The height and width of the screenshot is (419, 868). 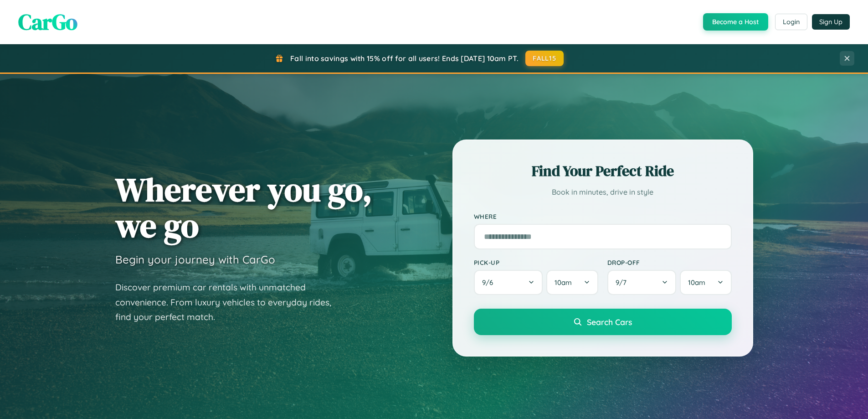 What do you see at coordinates (735, 22) in the screenshot?
I see `button: Become a Host` at bounding box center [735, 22].